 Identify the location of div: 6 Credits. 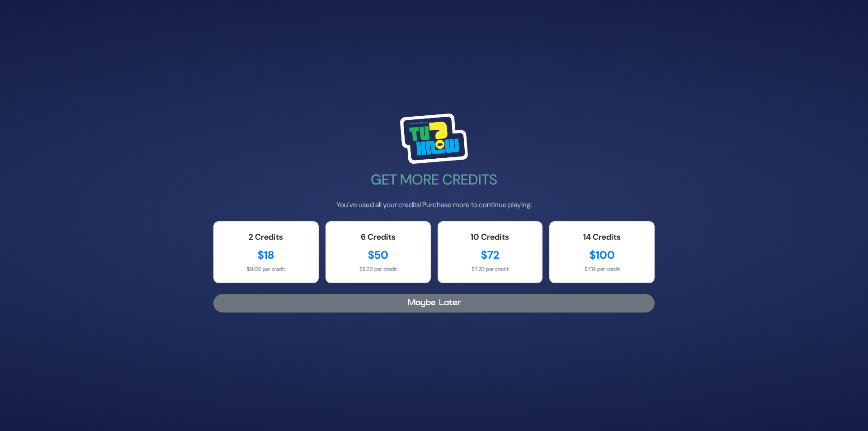
(378, 237).